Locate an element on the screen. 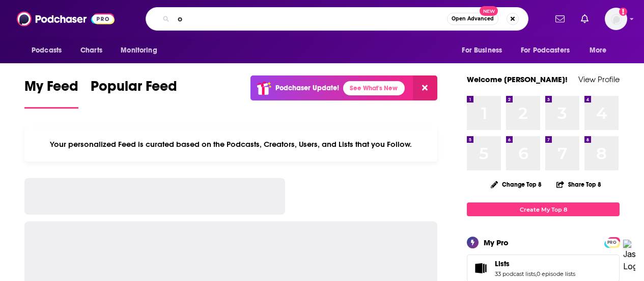  span: Monitoring is located at coordinates (139, 51).